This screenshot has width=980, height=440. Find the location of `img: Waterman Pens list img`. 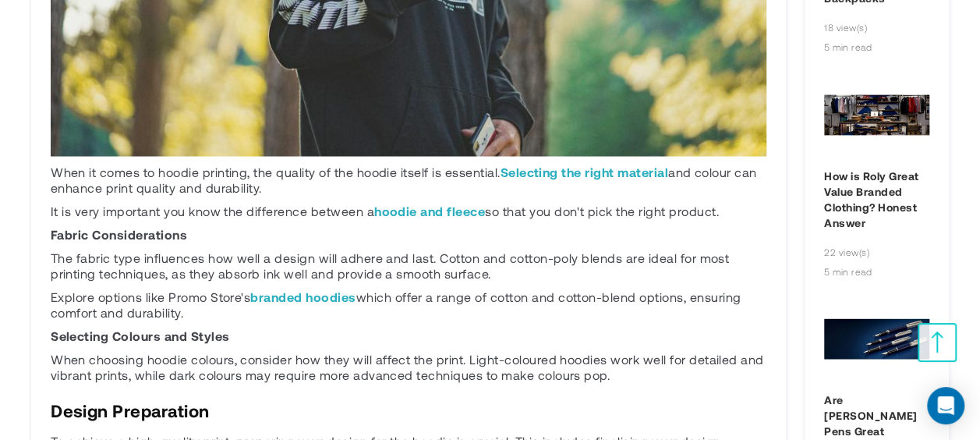

img: Waterman Pens list img is located at coordinates (877, 338).